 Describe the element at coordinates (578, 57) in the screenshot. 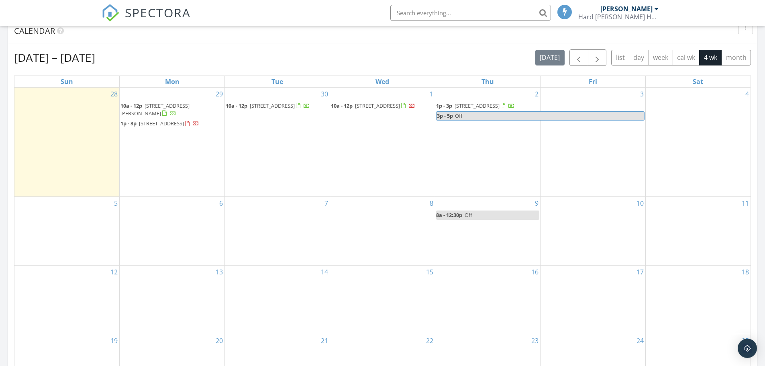

I see `button: Previous` at that location.